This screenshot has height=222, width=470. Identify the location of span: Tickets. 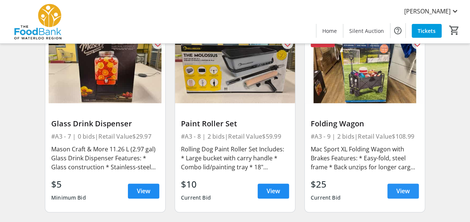
(427, 31).